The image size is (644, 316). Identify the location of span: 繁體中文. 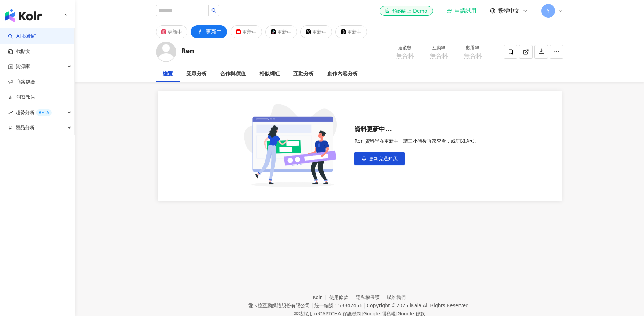
(509, 11).